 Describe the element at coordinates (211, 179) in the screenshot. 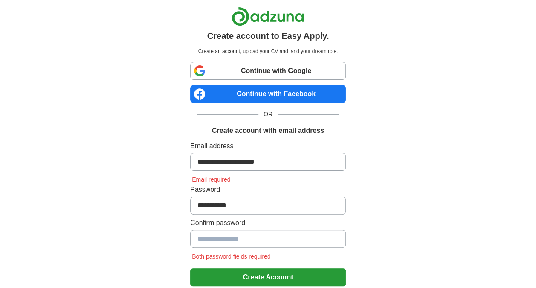

I see `span: Email required` at that location.